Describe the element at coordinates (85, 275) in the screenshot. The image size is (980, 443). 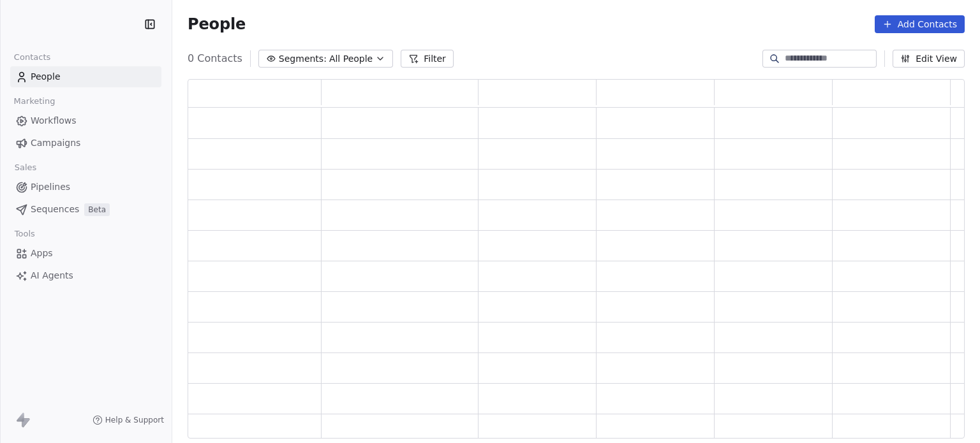
I see `a: AI Agents` at that location.